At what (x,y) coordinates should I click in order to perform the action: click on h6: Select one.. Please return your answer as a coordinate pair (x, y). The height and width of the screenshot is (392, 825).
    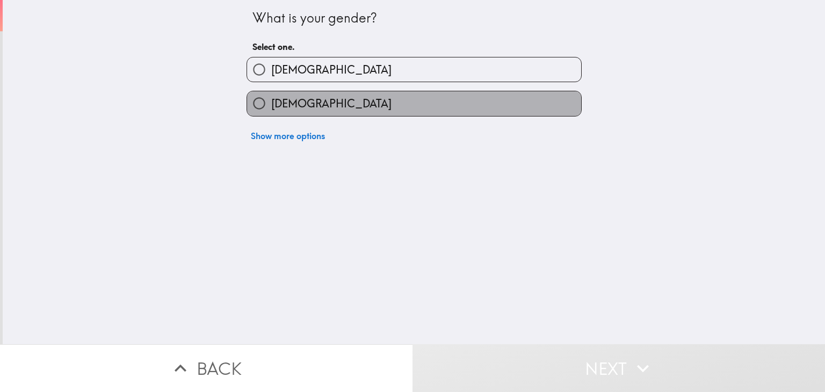
    Looking at the image, I should click on (414, 47).